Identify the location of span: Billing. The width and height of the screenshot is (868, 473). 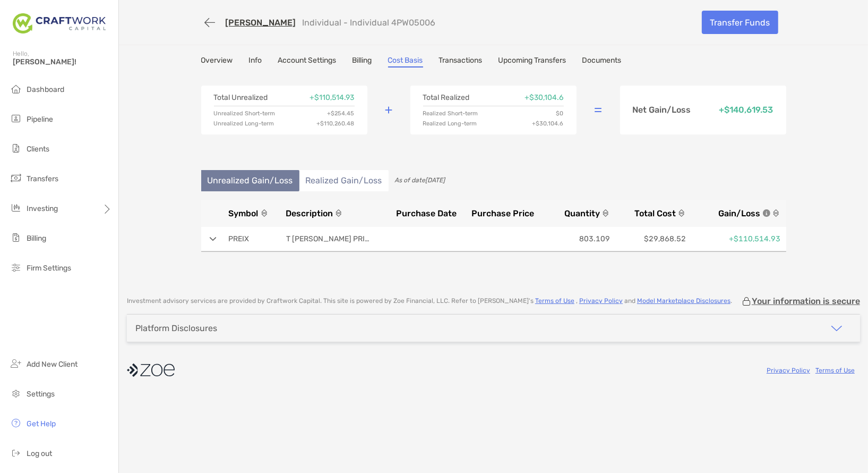
(36, 238).